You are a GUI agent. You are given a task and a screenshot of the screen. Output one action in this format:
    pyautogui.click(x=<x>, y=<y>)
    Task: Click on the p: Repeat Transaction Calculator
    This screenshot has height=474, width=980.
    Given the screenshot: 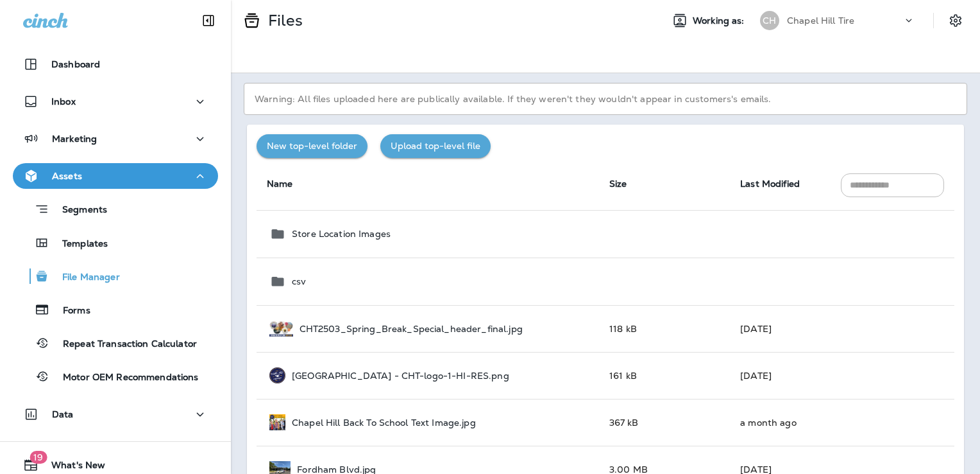 What is the action you would take?
    pyautogui.click(x=123, y=344)
    